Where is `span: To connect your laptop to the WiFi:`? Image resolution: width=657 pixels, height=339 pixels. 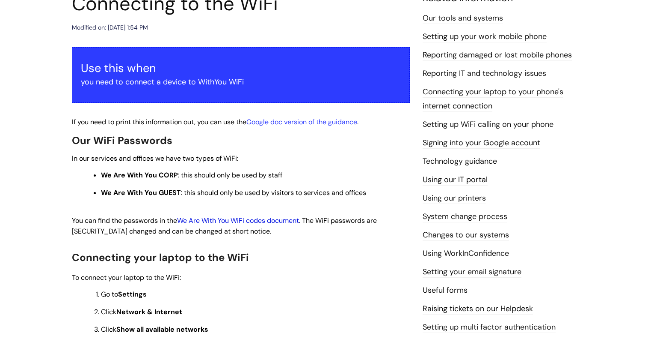 span: To connect your laptop to the WiFi: is located at coordinates (126, 277).